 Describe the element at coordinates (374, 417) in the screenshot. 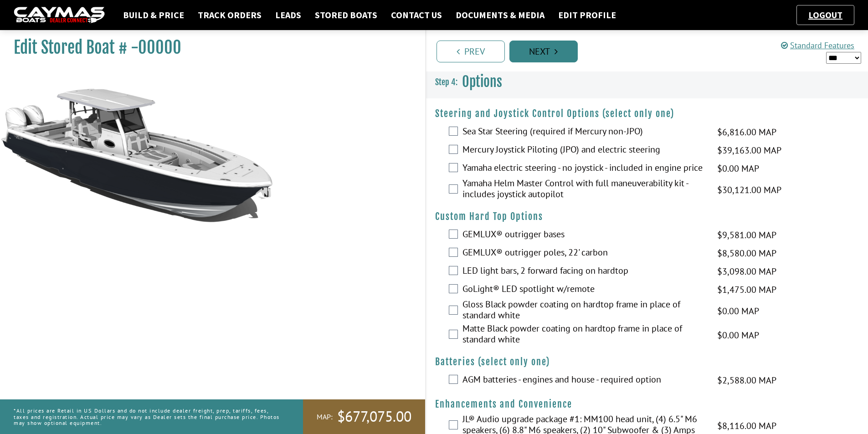

I see `span: $677,075.00` at that location.